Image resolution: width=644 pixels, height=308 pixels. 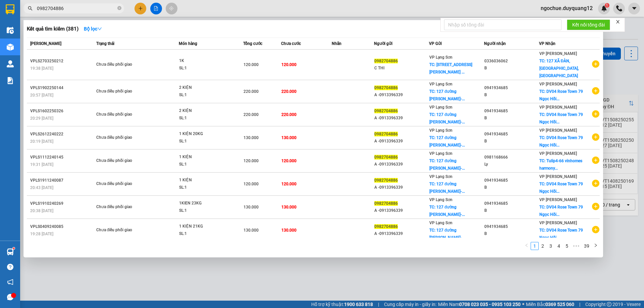 What do you see at coordinates (587, 246) in the screenshot?
I see `a: 39` at bounding box center [587, 246].